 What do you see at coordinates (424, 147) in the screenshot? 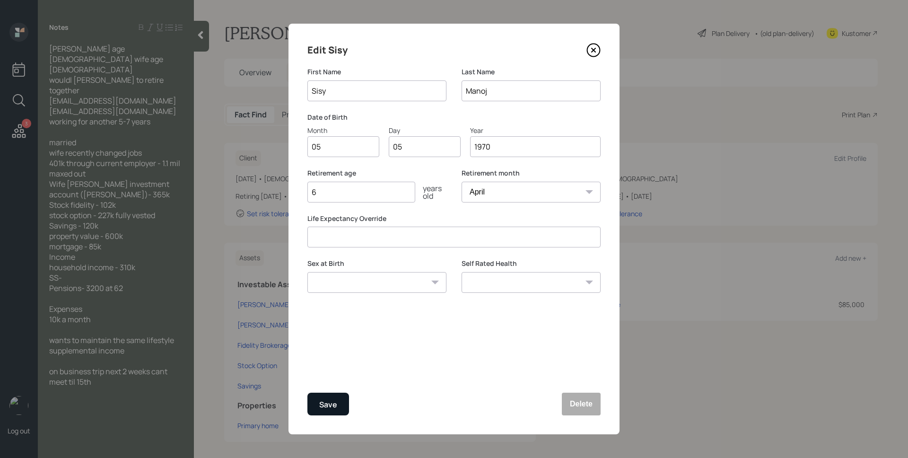
I see `input: Day` at bounding box center [424, 147].